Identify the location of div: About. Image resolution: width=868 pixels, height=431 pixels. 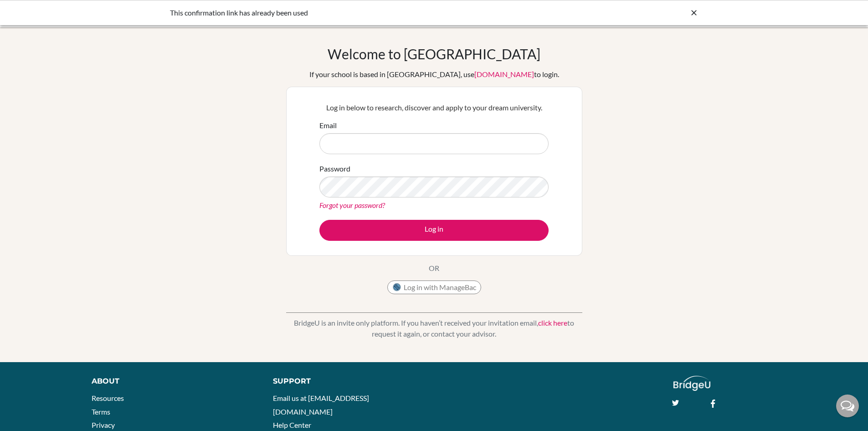
(172, 381).